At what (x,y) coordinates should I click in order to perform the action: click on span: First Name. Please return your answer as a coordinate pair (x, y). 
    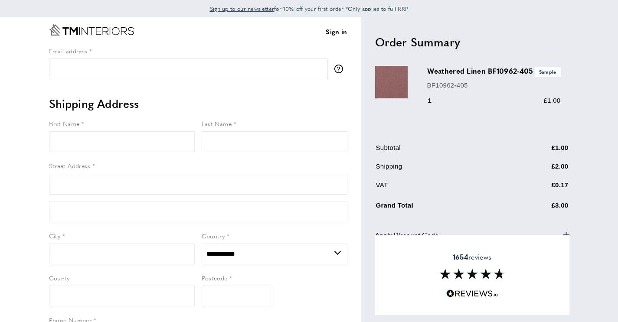
    Looking at the image, I should click on (64, 124).